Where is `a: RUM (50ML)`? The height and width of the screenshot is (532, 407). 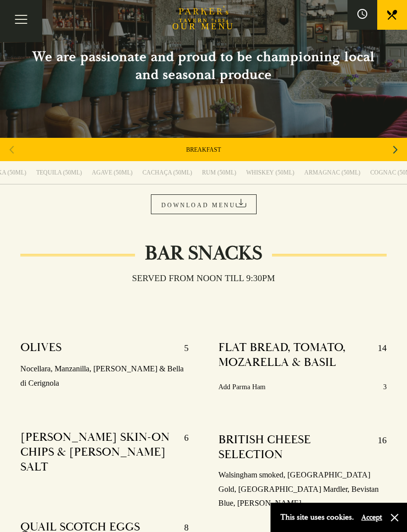
a: RUM (50ML) is located at coordinates (219, 172).